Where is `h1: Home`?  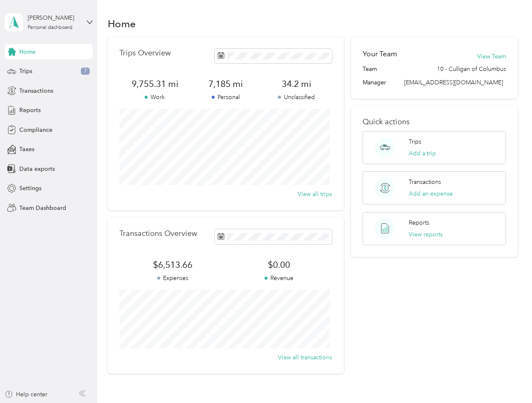 h1: Home is located at coordinates (122, 24).